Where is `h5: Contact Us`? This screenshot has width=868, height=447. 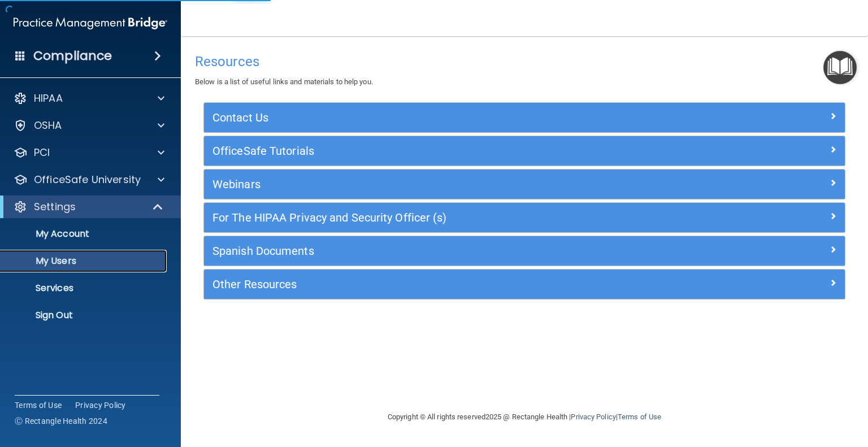 h5: Contact Us is located at coordinates (444, 118).